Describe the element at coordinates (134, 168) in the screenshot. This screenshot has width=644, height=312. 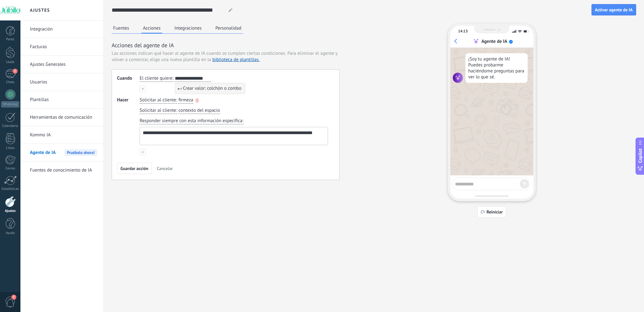
I see `span: Guardar acción` at that location.